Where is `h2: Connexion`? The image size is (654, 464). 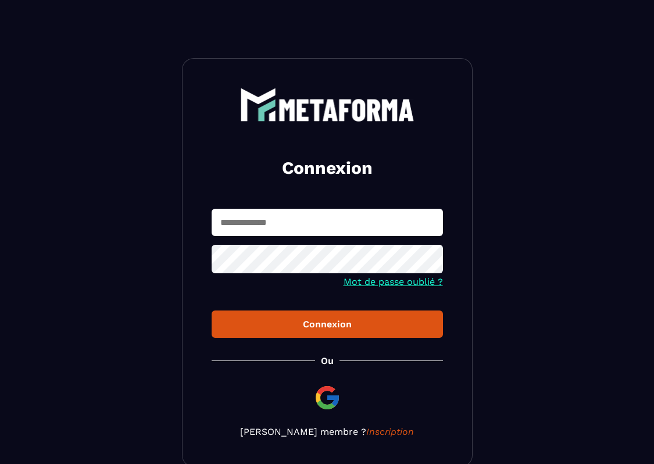 h2: Connexion is located at coordinates (327, 168).